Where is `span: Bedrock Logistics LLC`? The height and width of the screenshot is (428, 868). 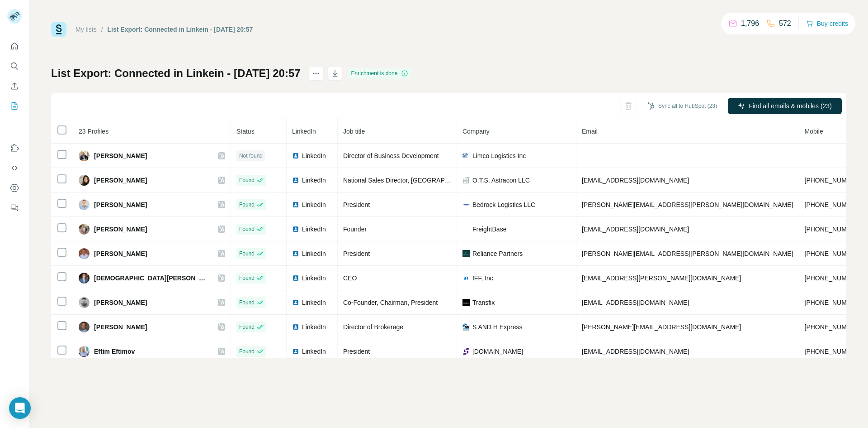
span: Bedrock Logistics LLC is located at coordinates (503, 205).